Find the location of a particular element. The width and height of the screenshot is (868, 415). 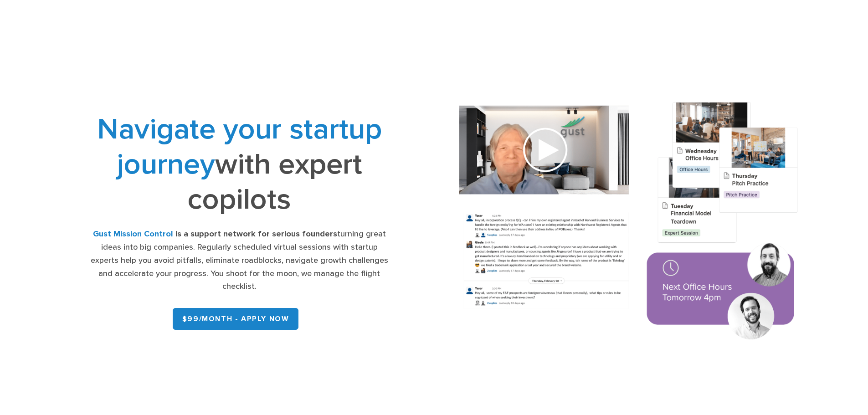

img: Composition of calendar events, a video call presentation, and chat rooms is located at coordinates (629, 223).